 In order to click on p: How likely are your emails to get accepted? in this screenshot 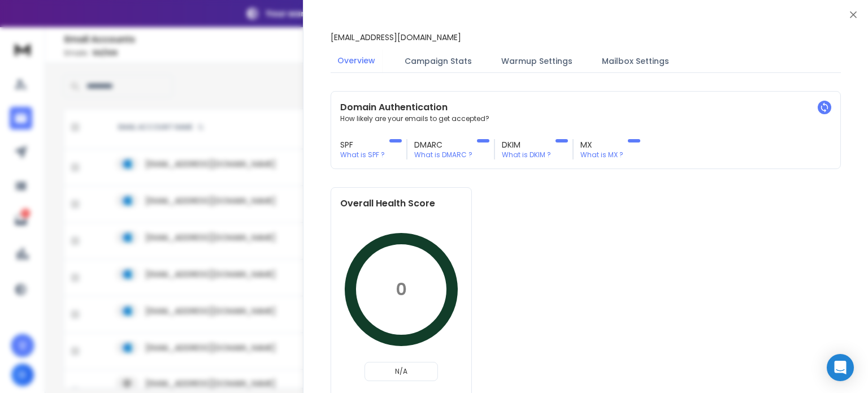, I will do `click(586, 119)`.